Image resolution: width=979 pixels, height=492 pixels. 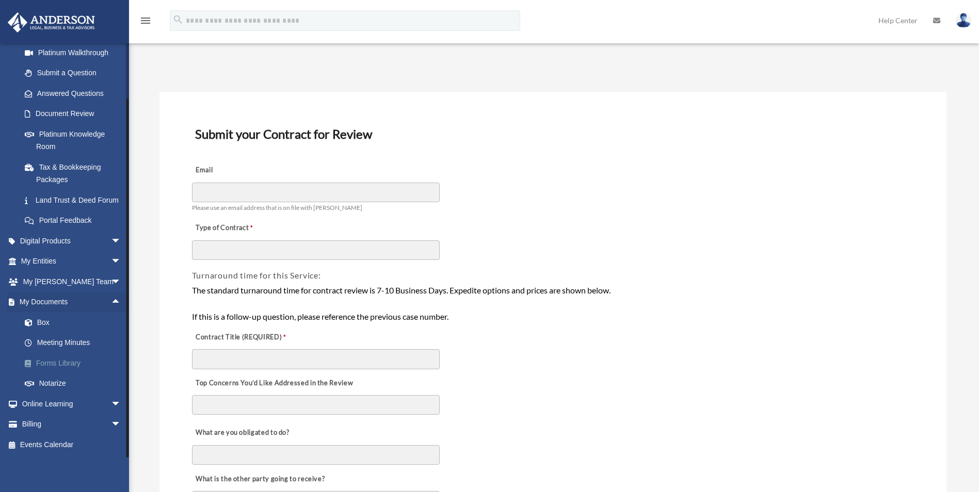 I want to click on a: Platinum Walkthrough, so click(x=75, y=53).